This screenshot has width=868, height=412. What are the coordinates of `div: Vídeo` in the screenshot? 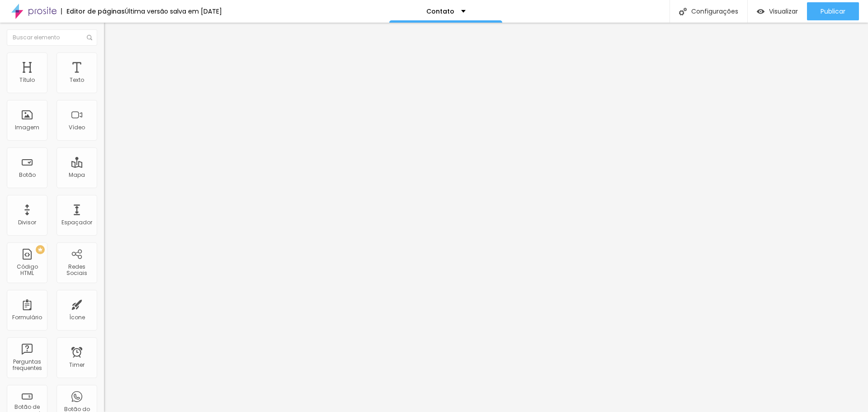 It's located at (77, 127).